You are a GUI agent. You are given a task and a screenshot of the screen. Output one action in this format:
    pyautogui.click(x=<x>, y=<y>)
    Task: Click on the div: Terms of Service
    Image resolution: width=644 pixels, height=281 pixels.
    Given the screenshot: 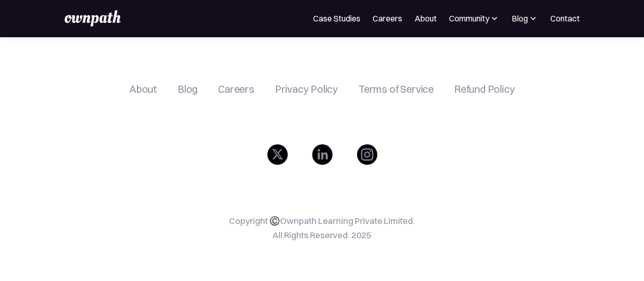 What is the action you would take?
    pyautogui.click(x=396, y=90)
    